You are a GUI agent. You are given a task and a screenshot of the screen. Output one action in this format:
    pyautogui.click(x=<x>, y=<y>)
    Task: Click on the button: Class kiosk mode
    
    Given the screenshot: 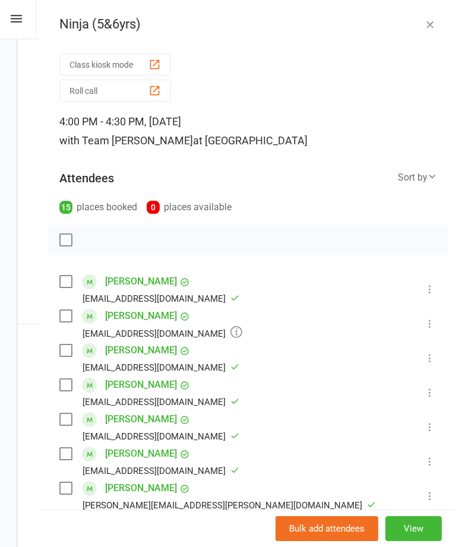 What is the action you would take?
    pyautogui.click(x=115, y=64)
    